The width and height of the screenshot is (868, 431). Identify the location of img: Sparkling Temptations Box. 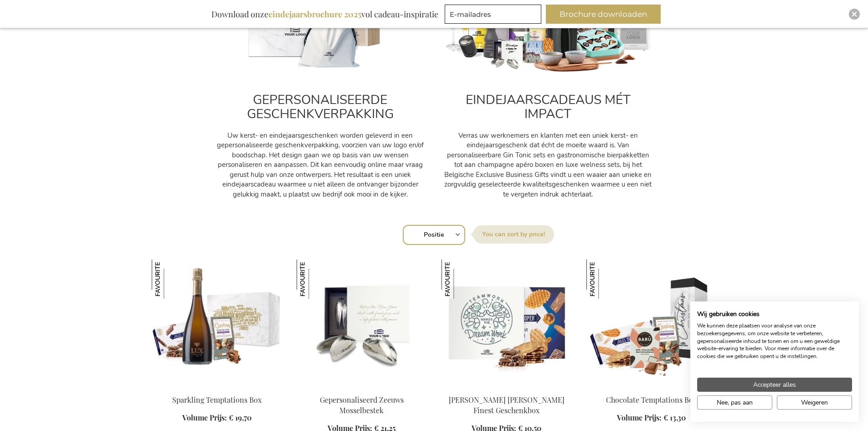
(171, 279).